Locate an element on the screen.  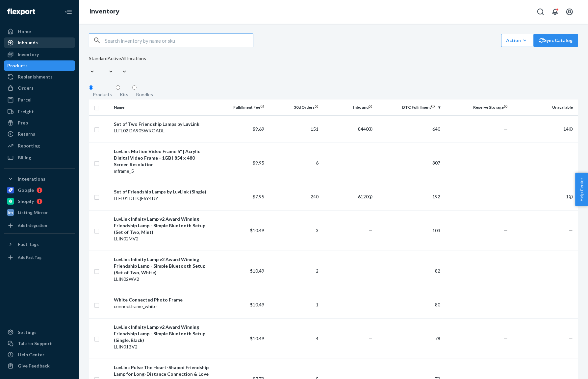
div: Orders is located at coordinates (26, 88).